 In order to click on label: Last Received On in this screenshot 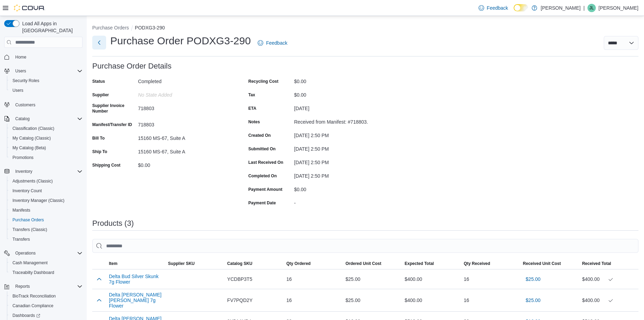, I will do `click(266, 163)`.